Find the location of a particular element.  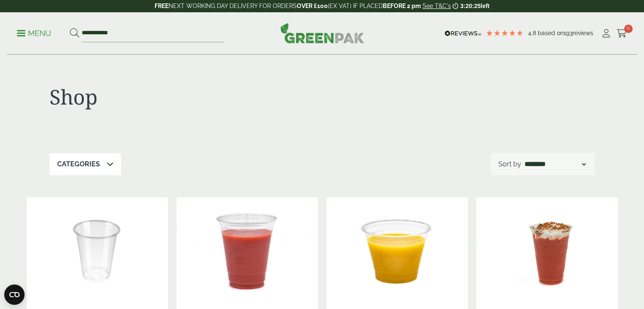

a: Menu is located at coordinates (34, 32).